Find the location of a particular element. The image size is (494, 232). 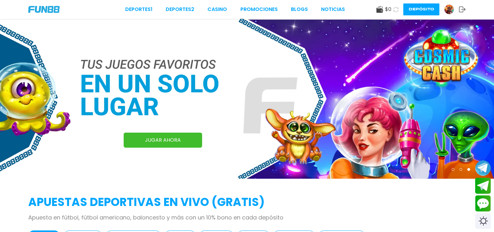

button: Contact customer service is located at coordinates (483, 204).